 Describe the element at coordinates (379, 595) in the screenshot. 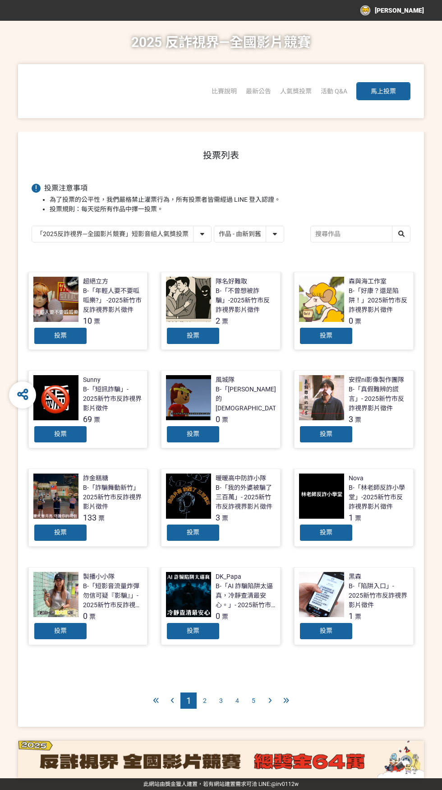

I see `div: B-「陷阱入口」- 2025新竹市反詐視界影片徵件` at that location.